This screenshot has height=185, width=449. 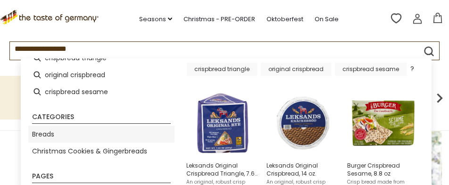 I want to click on span: Leksands Original Crispbread Triangle, 7.6 oz, so click(x=223, y=170).